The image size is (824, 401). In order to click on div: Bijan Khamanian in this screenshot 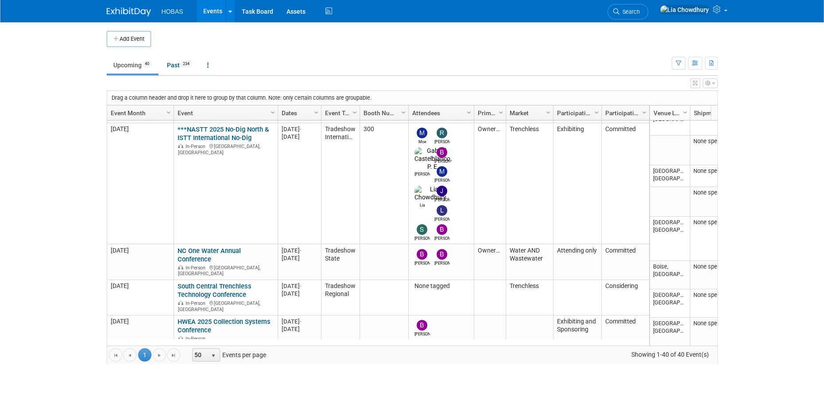, I will do `click(442, 161)`.